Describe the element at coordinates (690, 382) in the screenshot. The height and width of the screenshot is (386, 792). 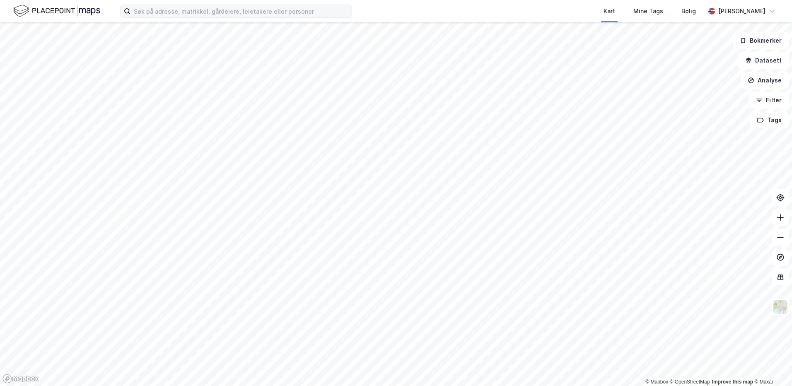
I see `a: OpenStreetMap` at that location.